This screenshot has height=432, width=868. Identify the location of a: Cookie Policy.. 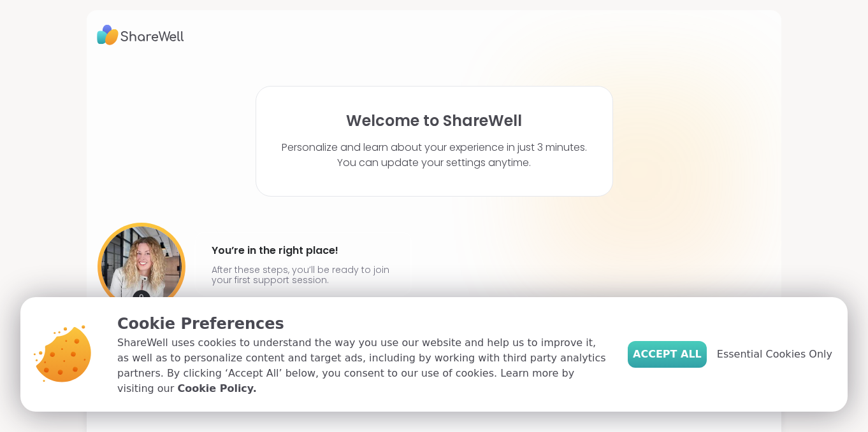
(217, 389).